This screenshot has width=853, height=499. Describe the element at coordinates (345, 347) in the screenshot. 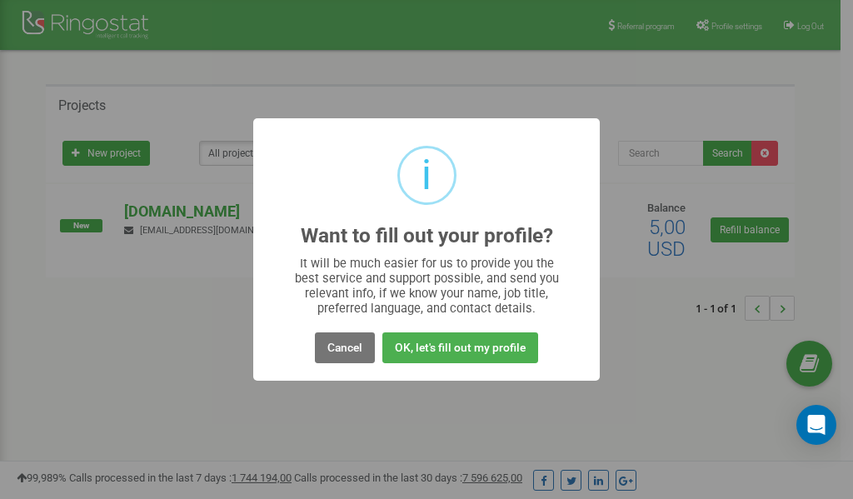

I see `button: Cancel` at that location.